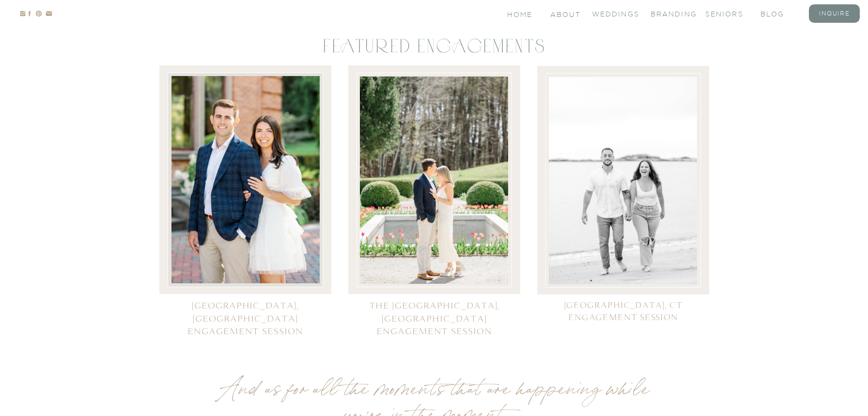  What do you see at coordinates (521, 14) in the screenshot?
I see `nav: Home` at bounding box center [521, 14].